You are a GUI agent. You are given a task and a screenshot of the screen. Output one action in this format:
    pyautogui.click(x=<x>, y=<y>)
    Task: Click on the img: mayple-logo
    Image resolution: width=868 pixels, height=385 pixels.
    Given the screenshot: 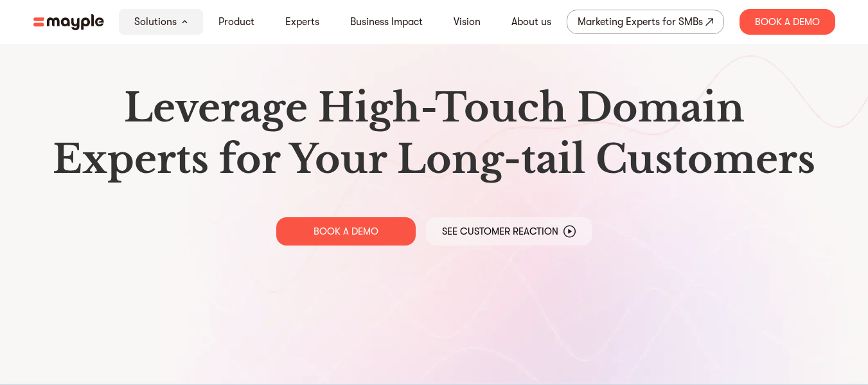 What is the action you would take?
    pyautogui.click(x=69, y=22)
    